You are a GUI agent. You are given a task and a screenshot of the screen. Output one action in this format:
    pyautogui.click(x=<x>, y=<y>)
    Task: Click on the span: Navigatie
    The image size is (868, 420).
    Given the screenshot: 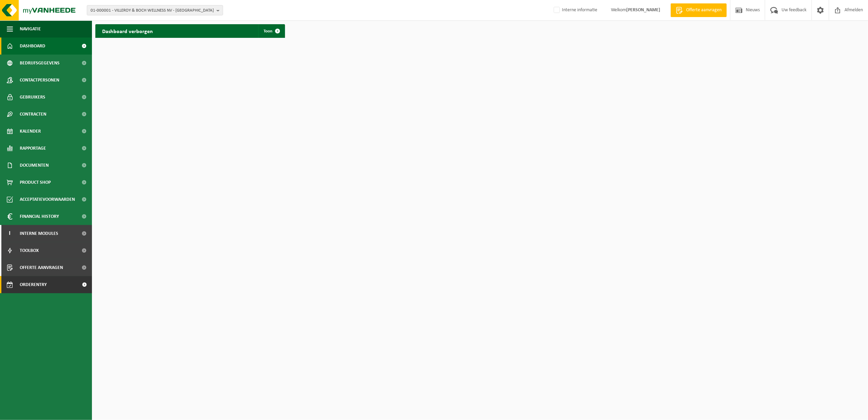 What is the action you would take?
    pyautogui.click(x=30, y=29)
    